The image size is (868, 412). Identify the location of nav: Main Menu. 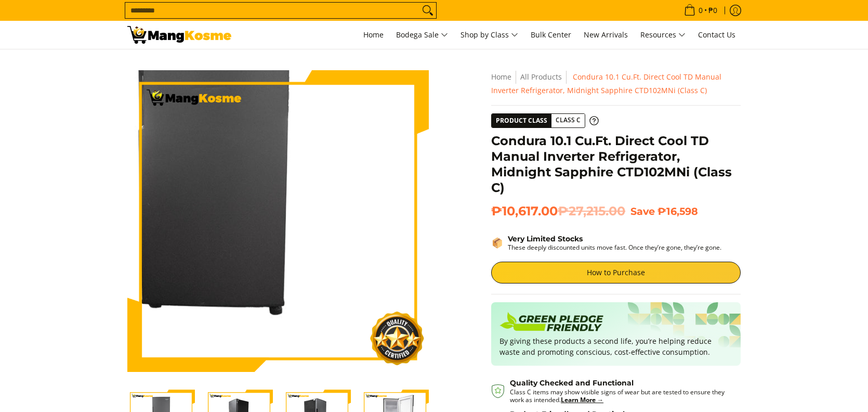
(491, 35).